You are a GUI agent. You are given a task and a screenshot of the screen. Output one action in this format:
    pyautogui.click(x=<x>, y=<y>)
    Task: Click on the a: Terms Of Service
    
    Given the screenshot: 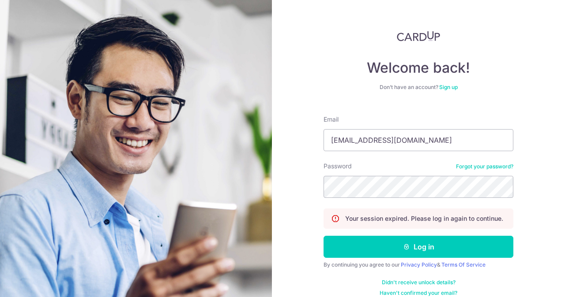 What is the action you would take?
    pyautogui.click(x=463, y=265)
    